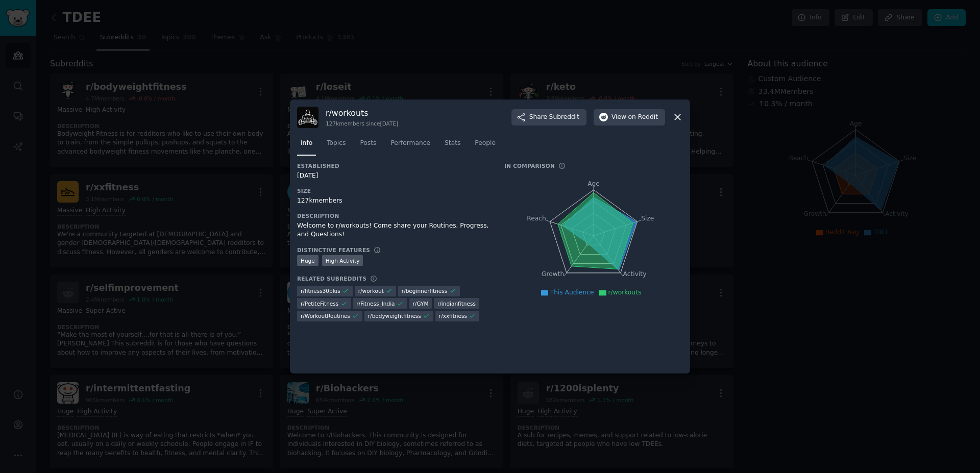 The height and width of the screenshot is (473, 980). What do you see at coordinates (308, 260) in the screenshot?
I see `div: Huge` at bounding box center [308, 260].